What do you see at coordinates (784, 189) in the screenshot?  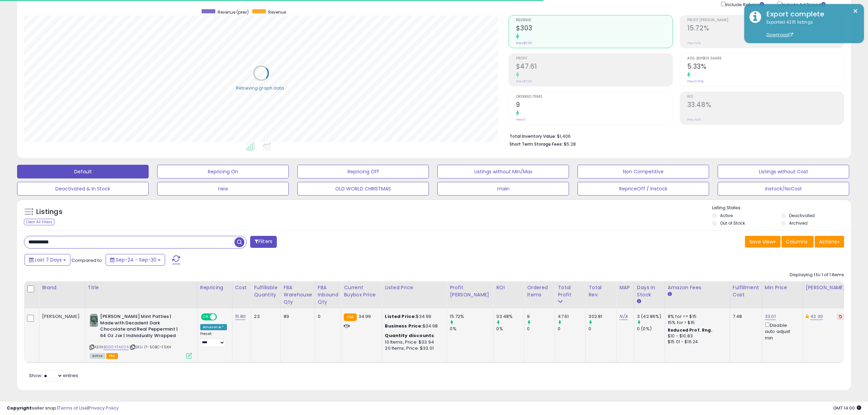 I see `button: Instock/NoCost` at bounding box center [784, 189].